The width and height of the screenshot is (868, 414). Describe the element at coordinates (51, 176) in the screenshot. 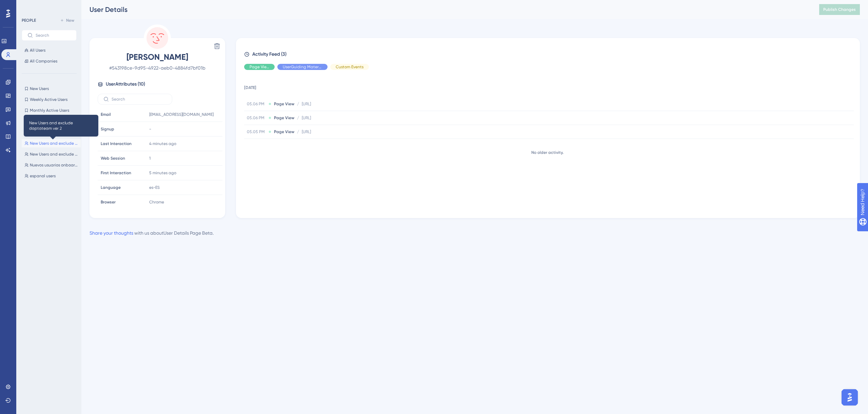

I see `button: espanol users` at that location.